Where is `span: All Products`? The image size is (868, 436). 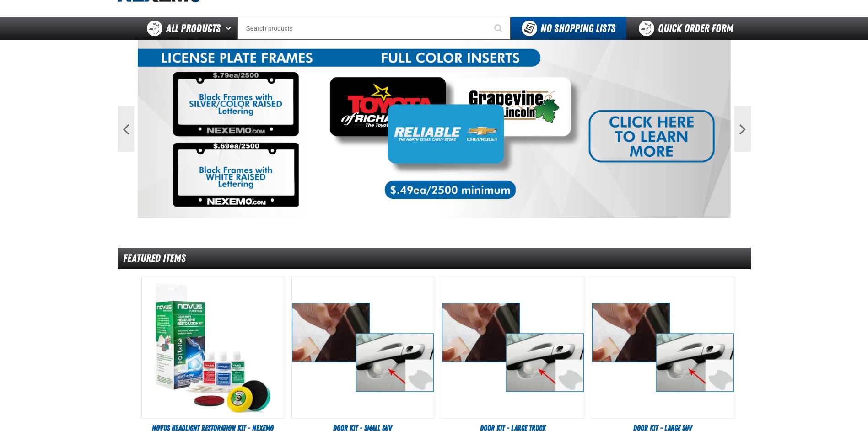 span: All Products is located at coordinates (193, 29).